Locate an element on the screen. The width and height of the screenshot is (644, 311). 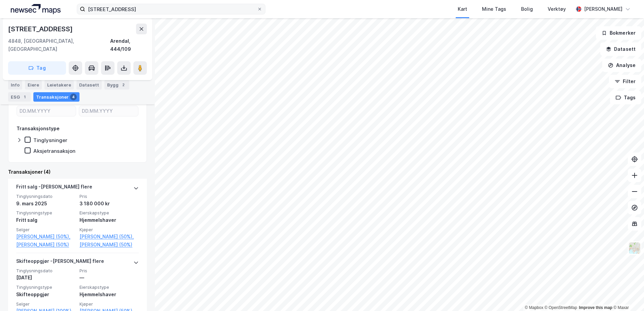
div: Transaksjoner (4) is located at coordinates (78, 172).